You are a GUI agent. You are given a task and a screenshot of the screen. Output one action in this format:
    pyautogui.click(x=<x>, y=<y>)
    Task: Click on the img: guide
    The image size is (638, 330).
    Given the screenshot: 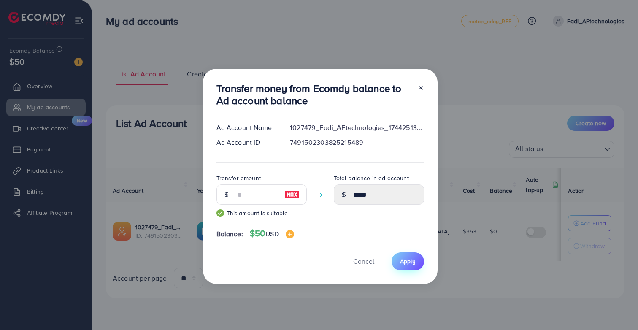 What is the action you would take?
    pyautogui.click(x=220, y=213)
    